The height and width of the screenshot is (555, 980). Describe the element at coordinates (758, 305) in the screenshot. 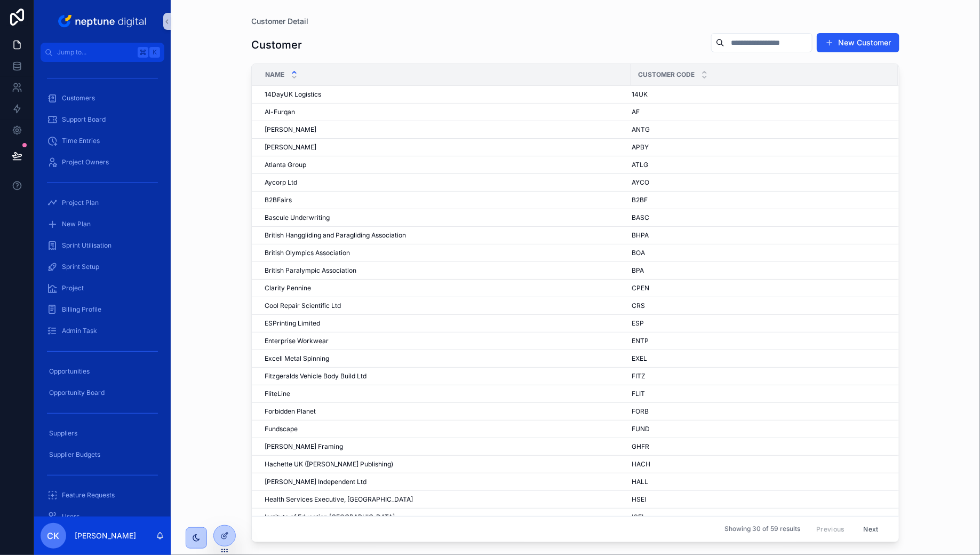

I see `a: CRS` at that location.